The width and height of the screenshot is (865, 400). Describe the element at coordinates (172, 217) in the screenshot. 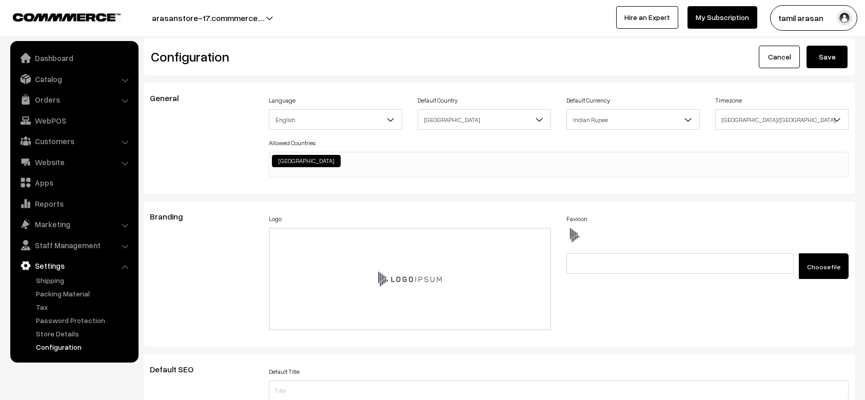

I see `span: Branding` at that location.